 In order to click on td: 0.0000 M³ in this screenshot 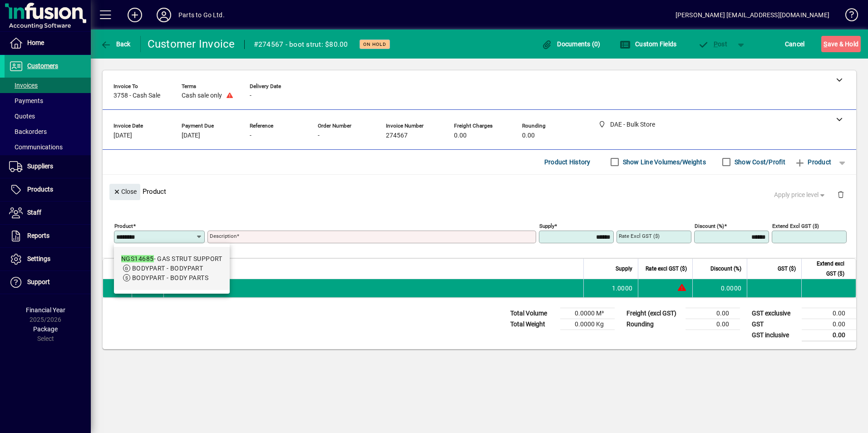, I will do `click(588, 313)`.